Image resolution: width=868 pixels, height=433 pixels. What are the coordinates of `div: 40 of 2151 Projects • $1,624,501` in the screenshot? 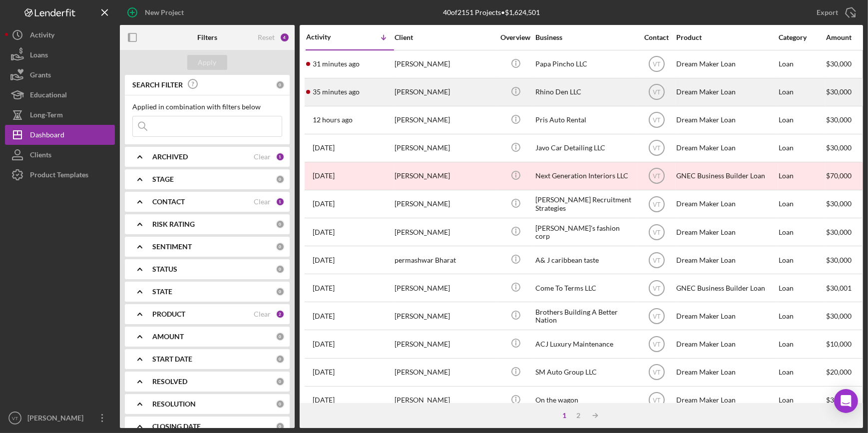 It's located at (492, 12).